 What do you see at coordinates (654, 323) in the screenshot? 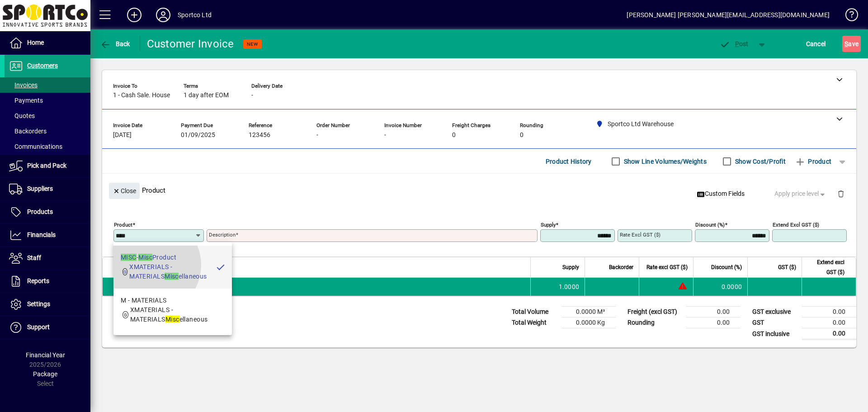
I see `td: Rounding` at bounding box center [654, 323].